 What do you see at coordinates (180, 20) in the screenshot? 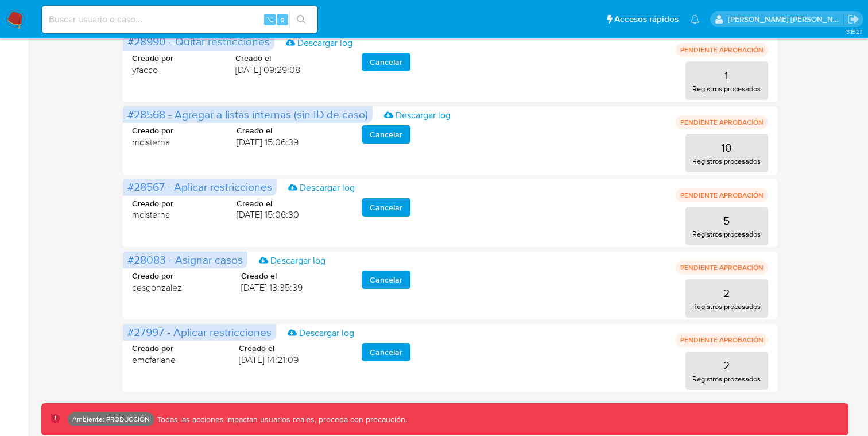
I see `input: Buscar usuario o caso...` at bounding box center [180, 20].